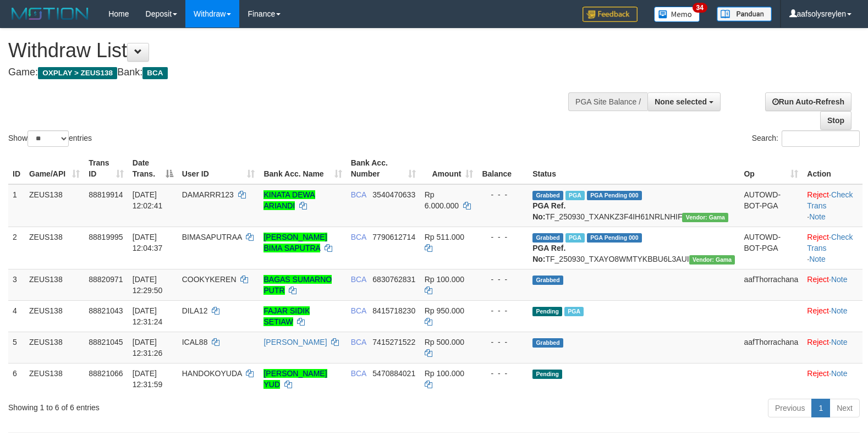  Describe the element at coordinates (48, 139) in the screenshot. I see `select: Showentries` at that location.